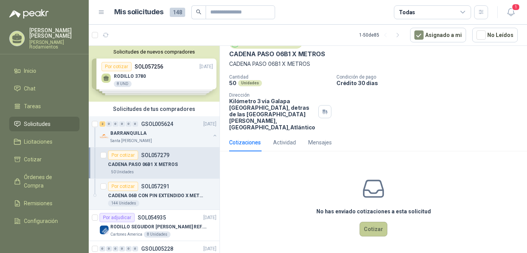 Image resolution: width=527 pixels, height=253 pixels. Describe the element at coordinates (280, 77) in the screenshot. I see `p: Cantidad` at that location.